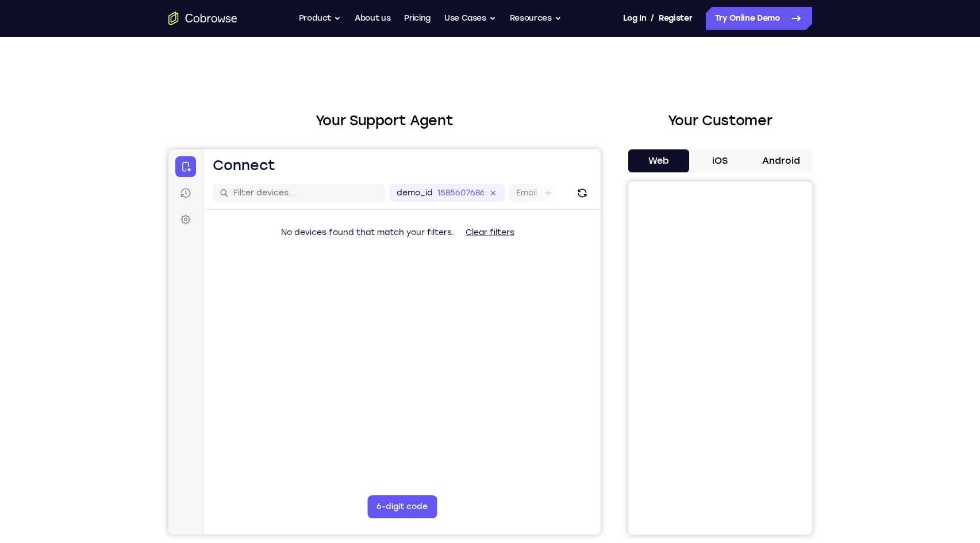 Image resolution: width=980 pixels, height=543 pixels. What do you see at coordinates (385, 121) in the screenshot?
I see `h2: Your Support Agent` at bounding box center [385, 121].